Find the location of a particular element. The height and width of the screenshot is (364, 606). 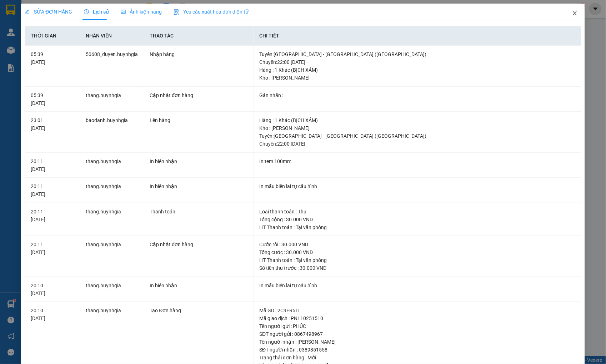

div: Thanh toán is located at coordinates (199, 211).